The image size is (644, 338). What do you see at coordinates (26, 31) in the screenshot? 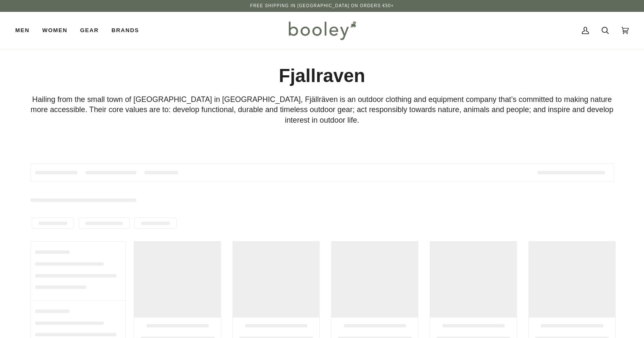
I see `div: Men` at bounding box center [26, 31].